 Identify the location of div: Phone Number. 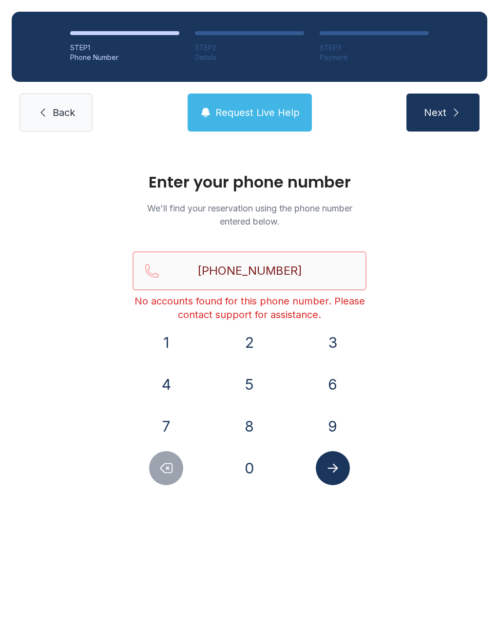
(125, 57).